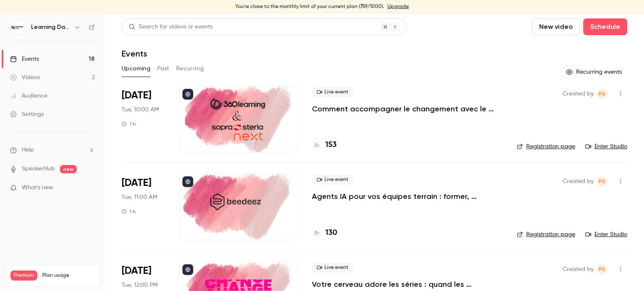  What do you see at coordinates (28, 150) in the screenshot?
I see `span: Help` at bounding box center [28, 150].